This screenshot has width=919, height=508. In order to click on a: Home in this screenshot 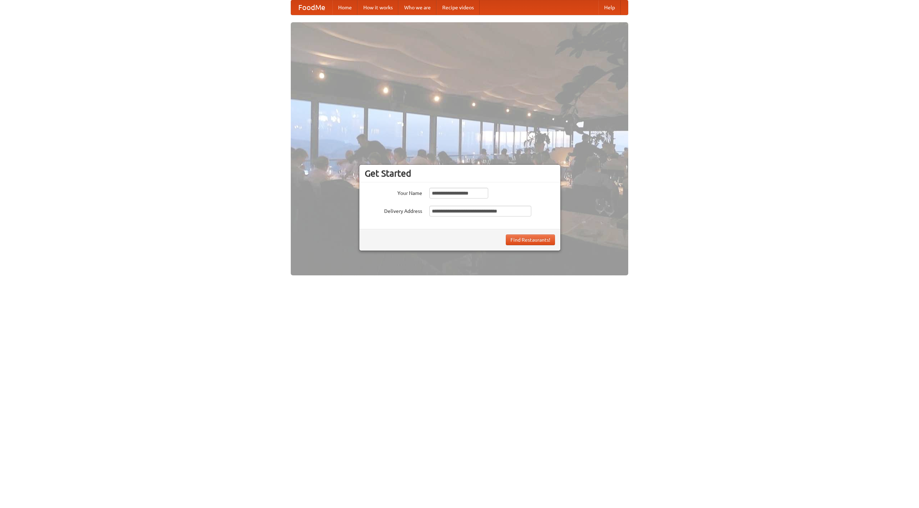, I will do `click(345, 8)`.